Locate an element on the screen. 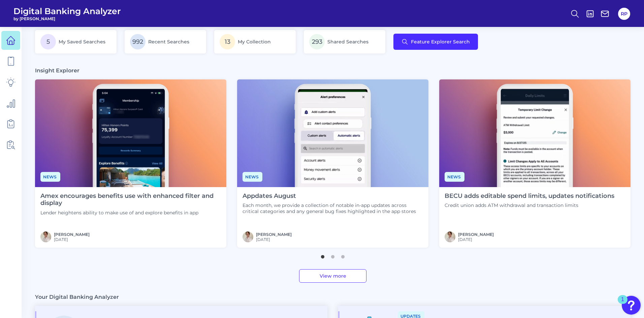  span: My Saved Searches is located at coordinates (82, 42).